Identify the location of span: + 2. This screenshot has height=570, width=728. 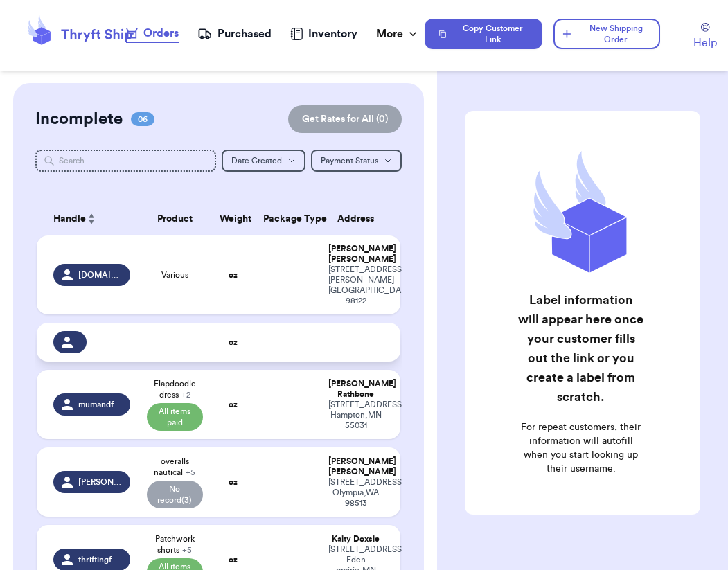
(186, 395).